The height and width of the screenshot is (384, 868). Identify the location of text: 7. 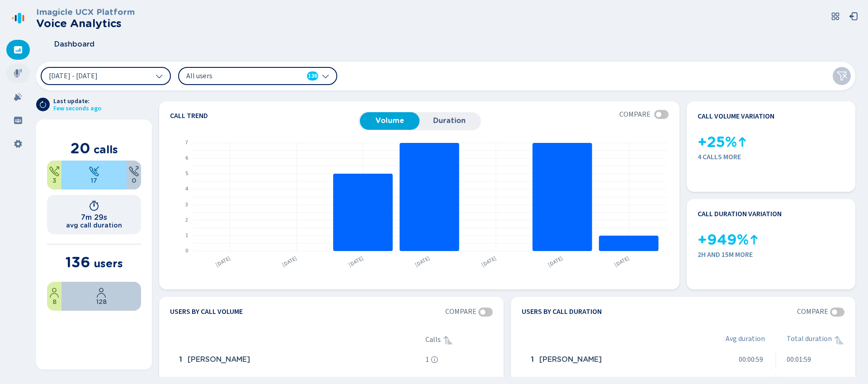
(186, 143).